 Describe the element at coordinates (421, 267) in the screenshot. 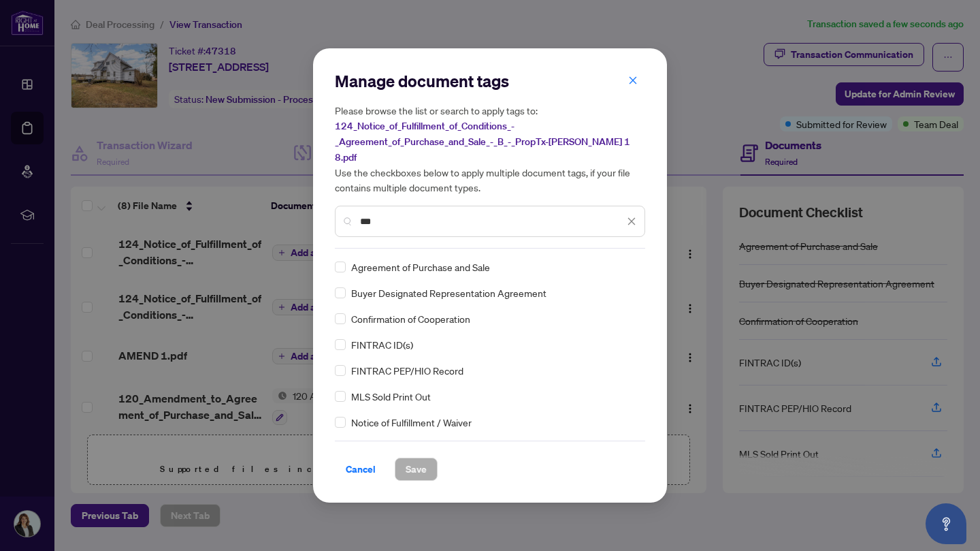

I see `span: Agreement of Purchase and Sale` at that location.